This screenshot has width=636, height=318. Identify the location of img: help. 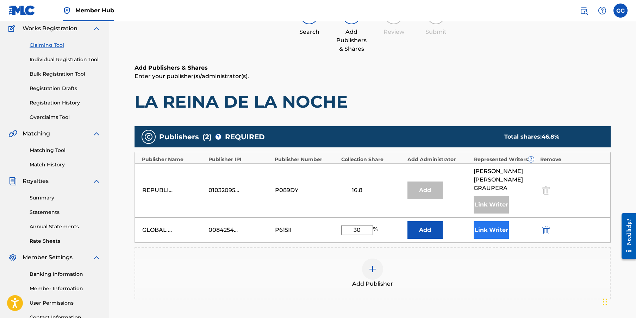
(602, 11).